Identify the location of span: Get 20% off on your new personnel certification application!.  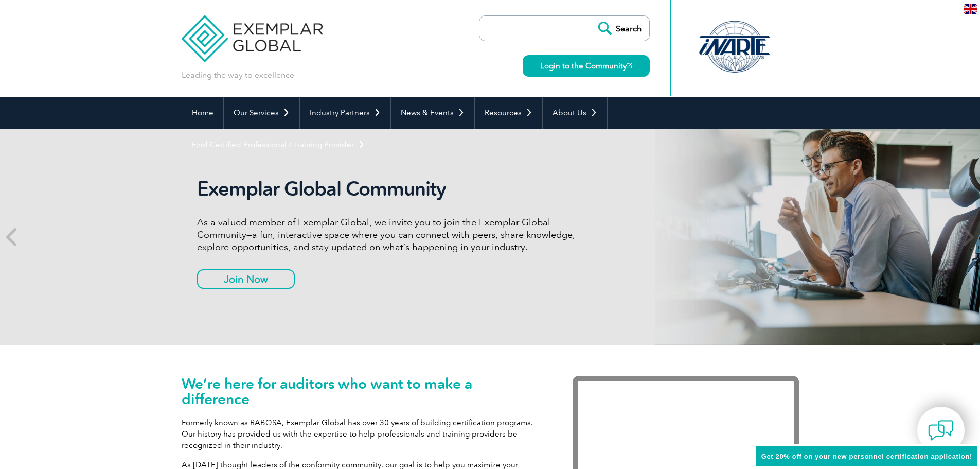
(867, 456).